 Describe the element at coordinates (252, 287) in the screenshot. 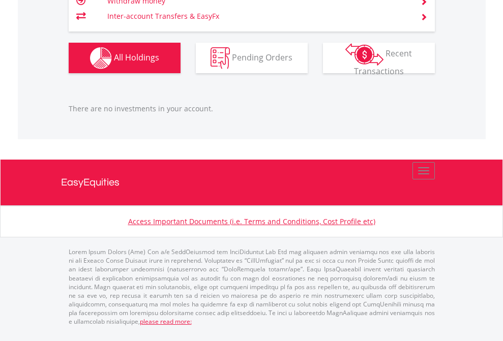

I see `p: Lorem Ipsum Dolors (Ame) Con a/e SeddOeiusmod tem InciDiduntut Lab Etd mag aliquaen admin veniamq...` at that location.